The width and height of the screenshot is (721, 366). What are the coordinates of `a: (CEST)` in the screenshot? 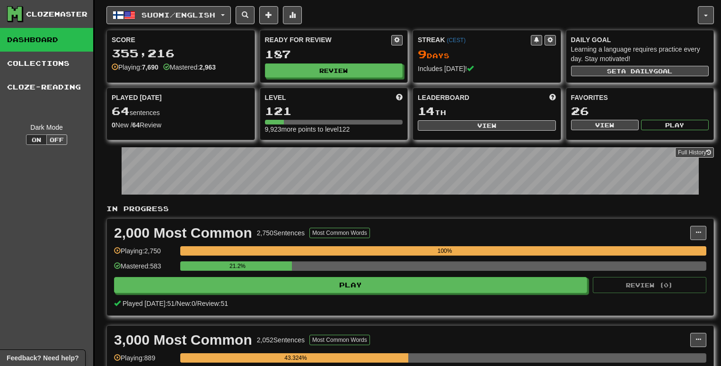 It's located at (456, 40).